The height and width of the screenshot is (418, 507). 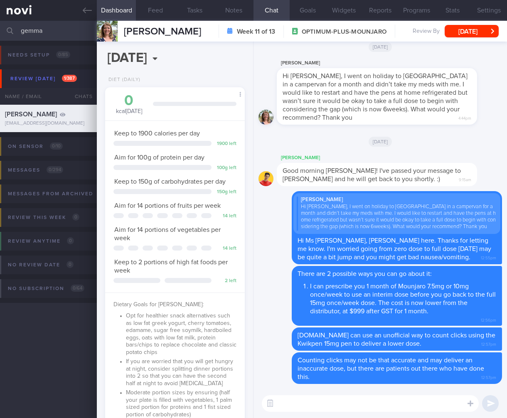 What do you see at coordinates (256, 32) in the screenshot?
I see `strong: Week 11 of 13` at bounding box center [256, 32].